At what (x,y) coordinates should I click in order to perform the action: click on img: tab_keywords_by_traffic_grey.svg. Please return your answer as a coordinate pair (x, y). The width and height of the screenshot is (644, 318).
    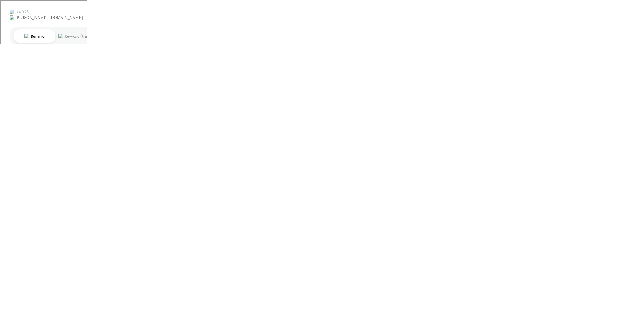
    Looking at the image, I should click on (60, 36).